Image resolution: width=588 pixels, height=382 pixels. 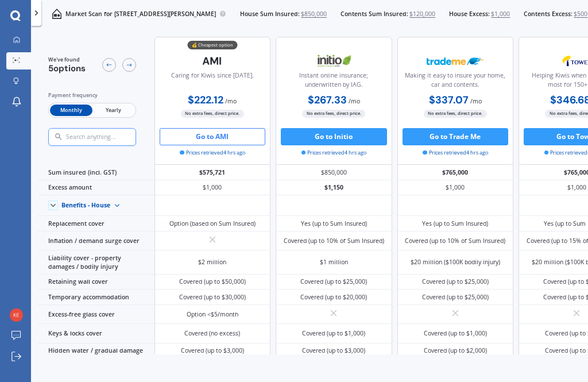 What do you see at coordinates (117, 206) in the screenshot?
I see `img: Benefit content down` at bounding box center [117, 206].